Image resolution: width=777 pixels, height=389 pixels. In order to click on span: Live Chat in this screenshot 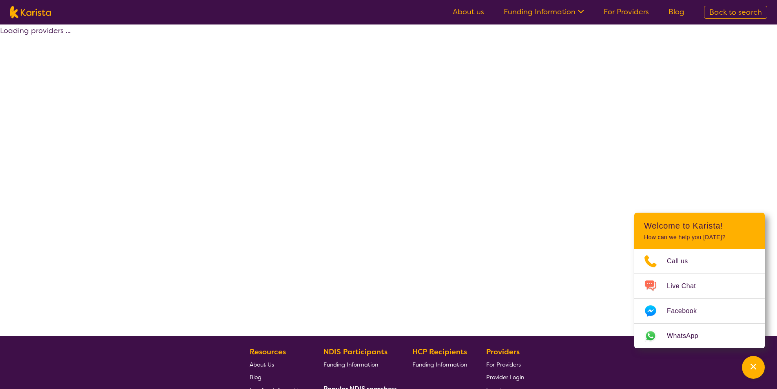, I will do `click(686, 286)`.